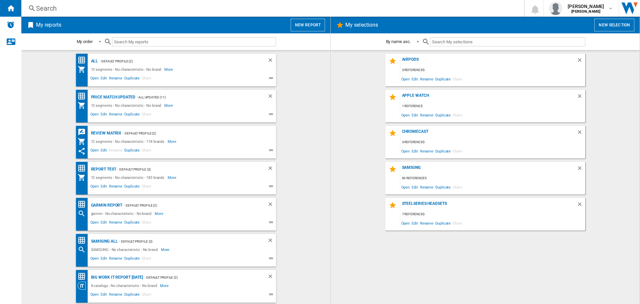  I want to click on div: PRICE MATCH UPDATED, so click(112, 97).